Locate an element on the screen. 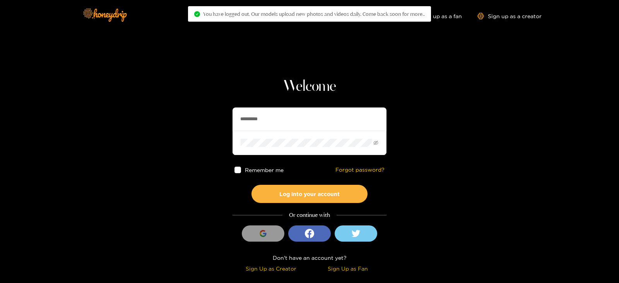  span: Remember me is located at coordinates (264, 170).